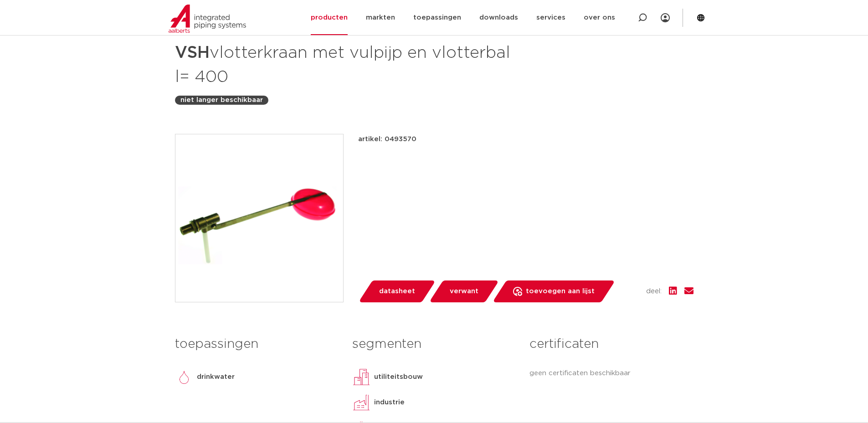  What do you see at coordinates (215, 376) in the screenshot?
I see `p: drinkwater` at bounding box center [215, 376].